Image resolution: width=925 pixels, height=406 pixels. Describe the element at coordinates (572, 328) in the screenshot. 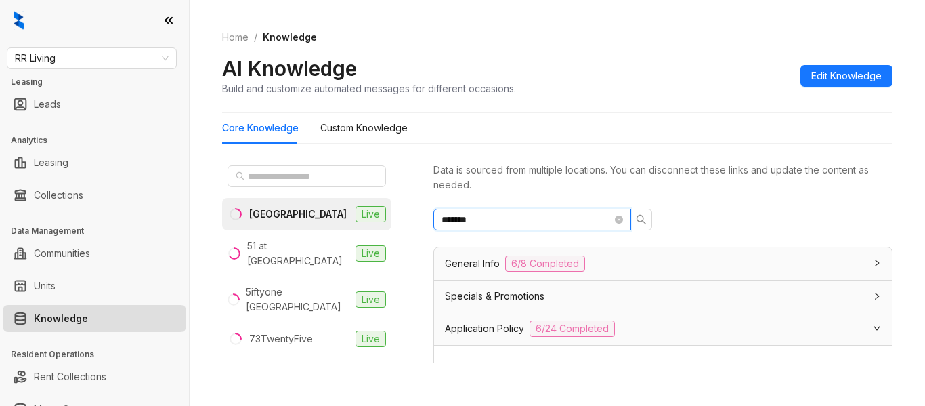

I see `span: 6/24 Completed` at that location.